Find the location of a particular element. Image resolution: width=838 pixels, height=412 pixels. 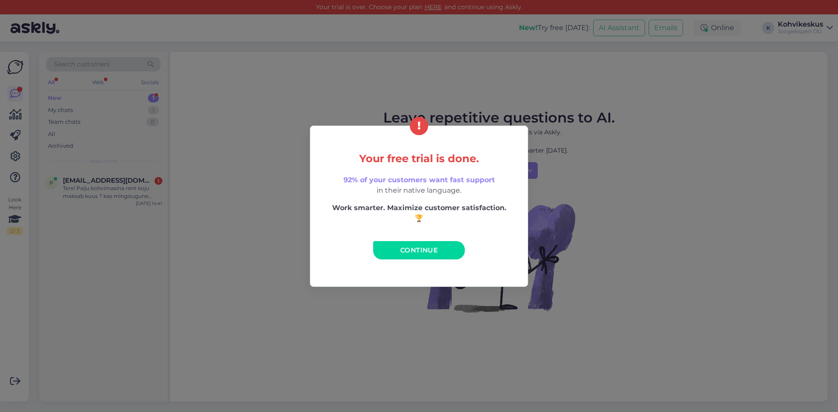

span: 92% of your customers want fast support is located at coordinates (419, 180).